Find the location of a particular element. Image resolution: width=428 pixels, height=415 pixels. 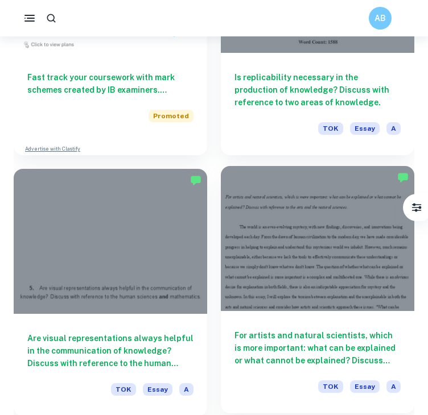

h6: For artists and natural scientists, which is more important: what can be explained or what cannot... is located at coordinates (317, 348).